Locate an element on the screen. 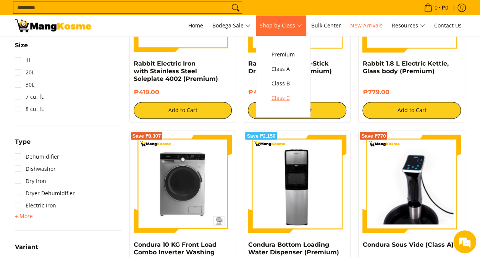 Image resolution: width=480 pixels, height=257 pixels. a: Shop by Class is located at coordinates (280, 26).